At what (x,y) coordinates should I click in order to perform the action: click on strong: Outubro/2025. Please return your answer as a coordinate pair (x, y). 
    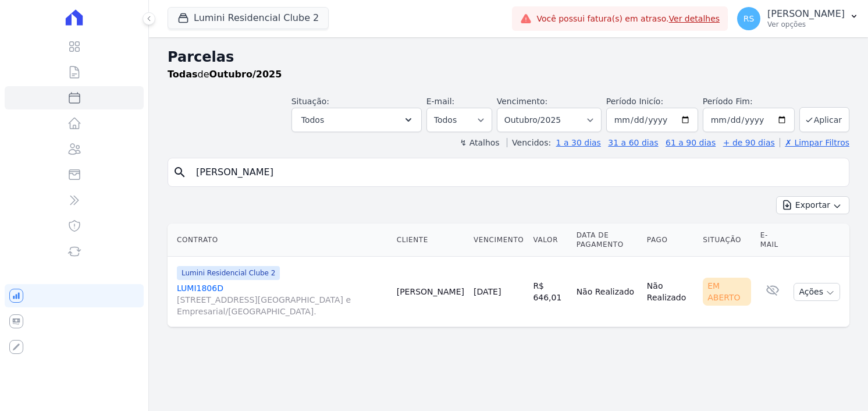
    Looking at the image, I should click on (246, 74).